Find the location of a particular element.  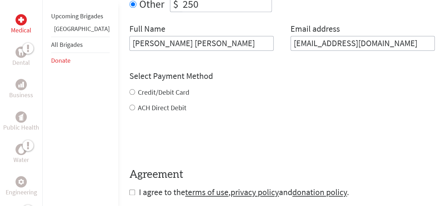

li: All Brigades is located at coordinates (80, 45).